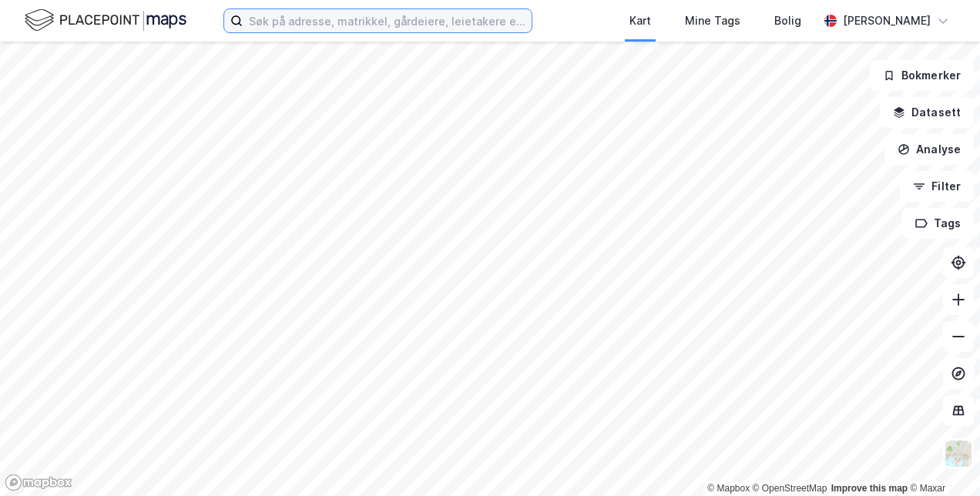  Describe the element at coordinates (937, 223) in the screenshot. I see `button: Tags` at that location.